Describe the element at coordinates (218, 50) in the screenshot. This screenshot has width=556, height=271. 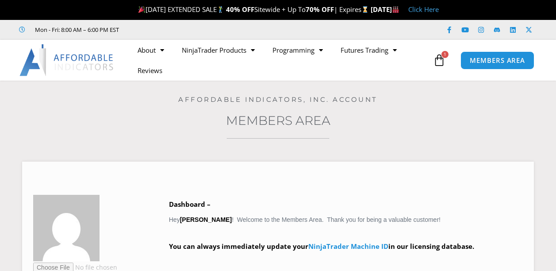
I see `a: NinjaTrader Products` at that location.